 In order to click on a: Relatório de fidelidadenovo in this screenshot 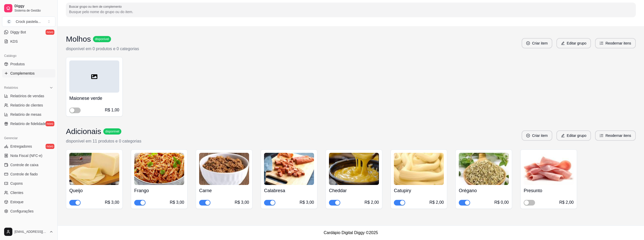, I will do `click(29, 124)`.